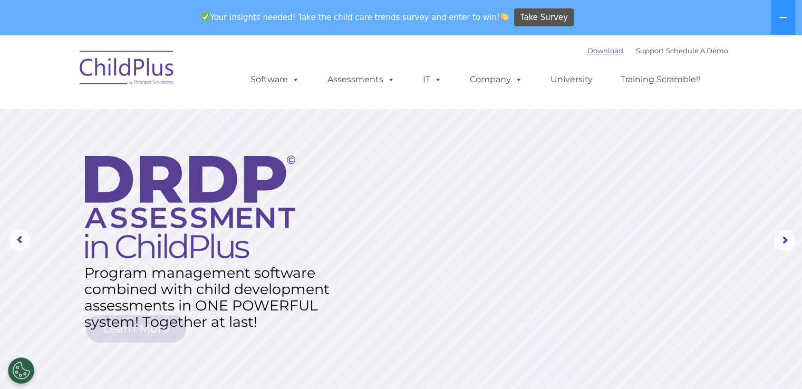  I want to click on a: Training Scramble!!, so click(660, 80).